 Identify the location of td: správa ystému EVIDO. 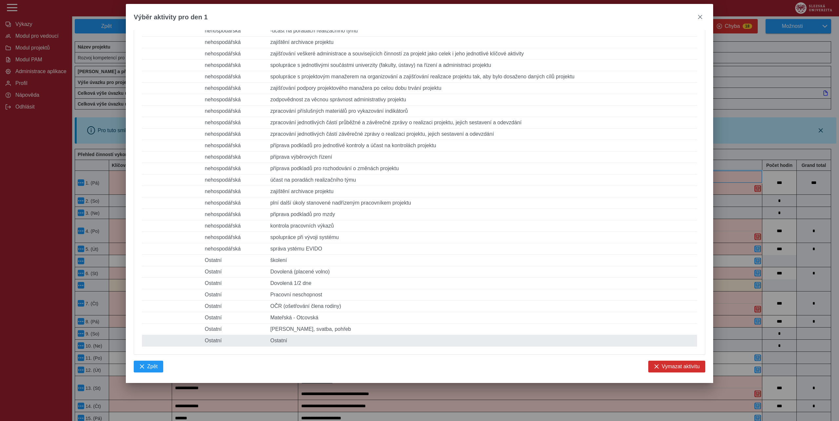
(482, 249).